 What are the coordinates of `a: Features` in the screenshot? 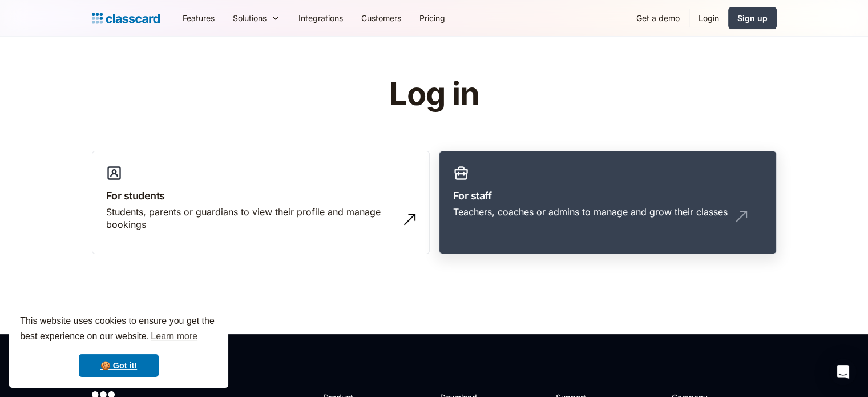 It's located at (198, 17).